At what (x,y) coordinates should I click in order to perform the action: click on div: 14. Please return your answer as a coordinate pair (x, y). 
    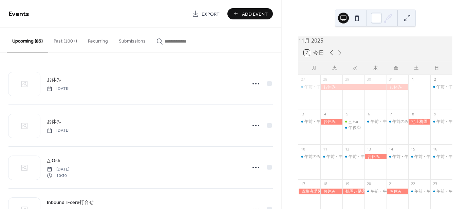
    Looking at the image, I should click on (391, 148).